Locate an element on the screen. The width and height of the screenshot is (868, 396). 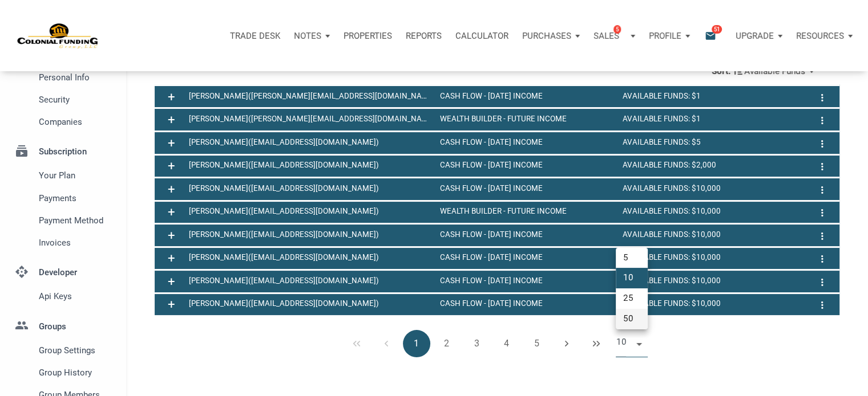
p: Profile is located at coordinates (665, 36).